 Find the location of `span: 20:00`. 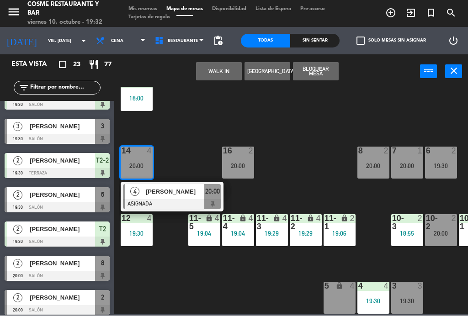

span: 20:00 is located at coordinates (213, 192).